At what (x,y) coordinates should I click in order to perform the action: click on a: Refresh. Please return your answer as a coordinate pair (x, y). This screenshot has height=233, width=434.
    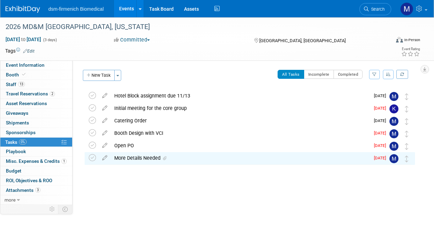
    Looking at the image, I should click on (402, 74).